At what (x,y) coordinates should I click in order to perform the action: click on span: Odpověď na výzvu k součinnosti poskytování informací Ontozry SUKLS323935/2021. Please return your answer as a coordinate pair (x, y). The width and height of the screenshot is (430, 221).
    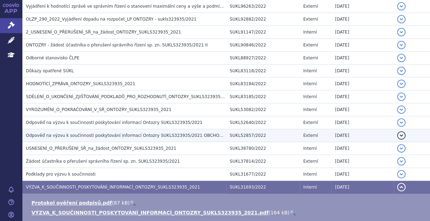
    Looking at the image, I should click on (114, 123).